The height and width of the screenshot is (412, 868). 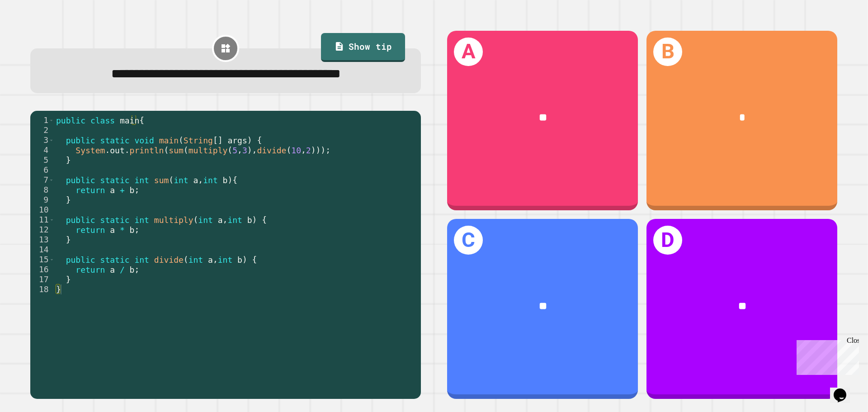 What do you see at coordinates (468, 52) in the screenshot?
I see `h1: A` at bounding box center [468, 52].